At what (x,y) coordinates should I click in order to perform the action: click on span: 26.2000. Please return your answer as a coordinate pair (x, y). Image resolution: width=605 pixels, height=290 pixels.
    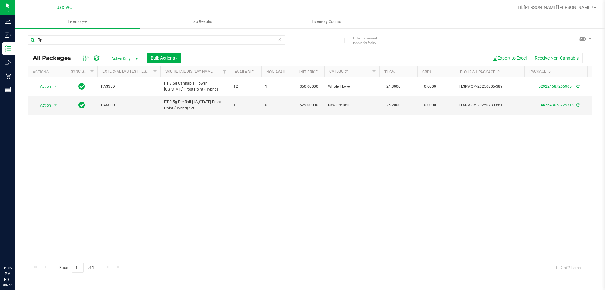
    Looking at the image, I should click on (393, 105).